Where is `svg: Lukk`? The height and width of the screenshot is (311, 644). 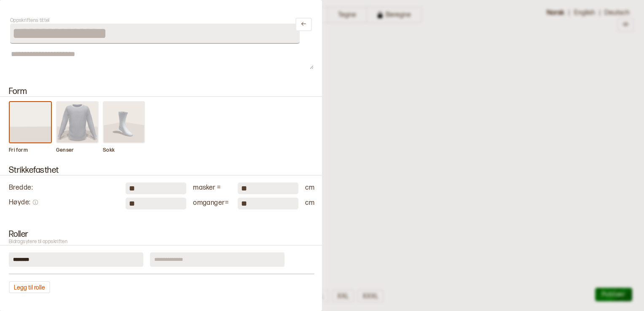 svg: Lukk is located at coordinates (304, 23).